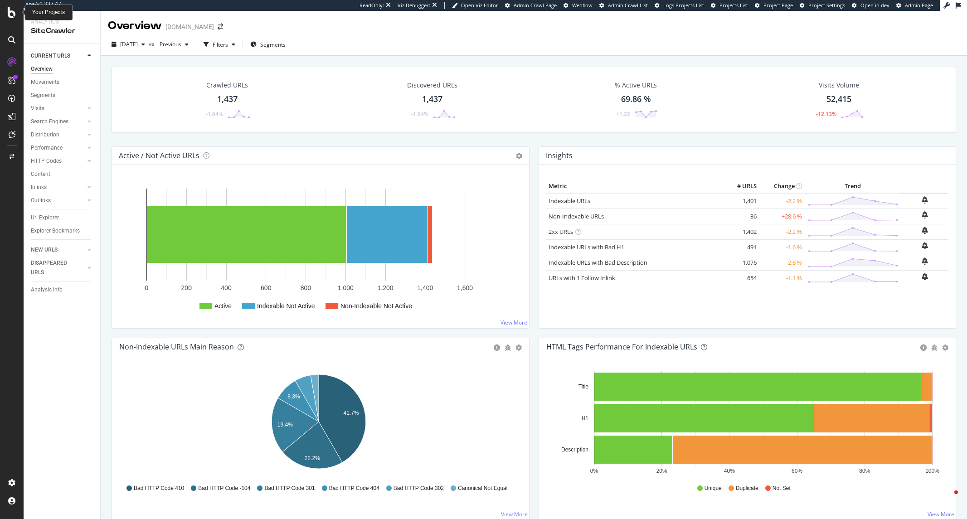  What do you see at coordinates (531, 5) in the screenshot?
I see `a: Admin Crawl Page` at bounding box center [531, 5].